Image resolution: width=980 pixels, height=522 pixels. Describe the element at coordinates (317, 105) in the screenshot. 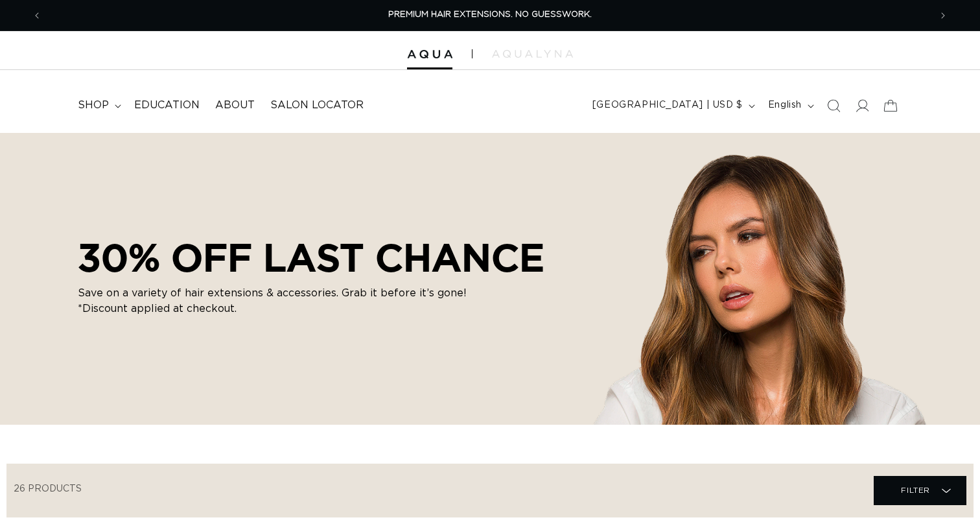

I see `a: Salon Locator` at that location.